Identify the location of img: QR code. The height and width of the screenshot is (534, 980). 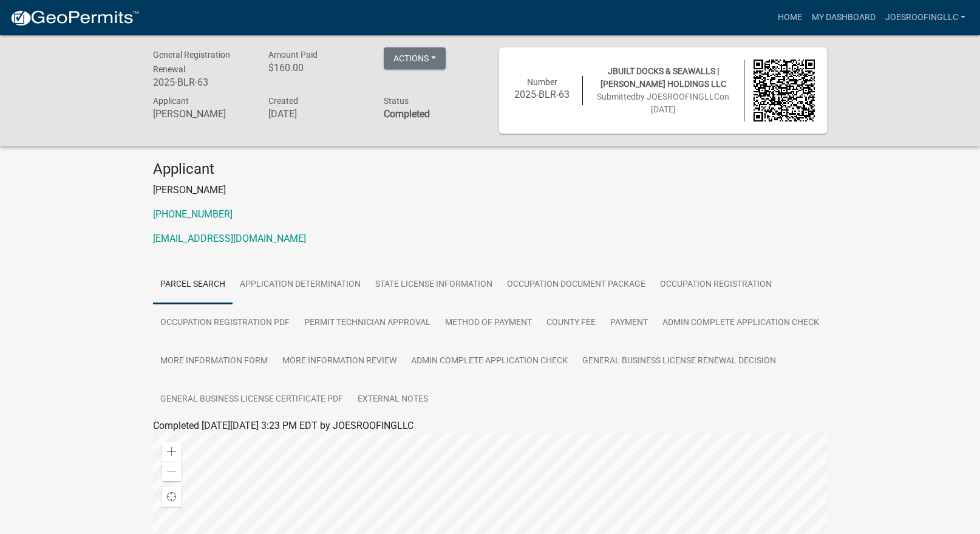
(784, 91).